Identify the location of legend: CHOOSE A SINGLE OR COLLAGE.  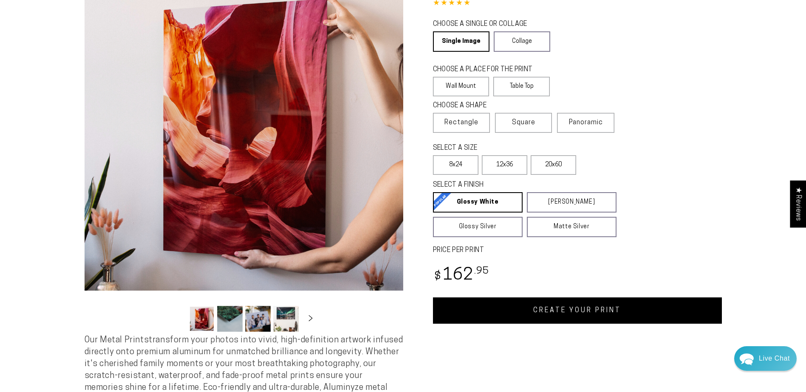
(487, 24).